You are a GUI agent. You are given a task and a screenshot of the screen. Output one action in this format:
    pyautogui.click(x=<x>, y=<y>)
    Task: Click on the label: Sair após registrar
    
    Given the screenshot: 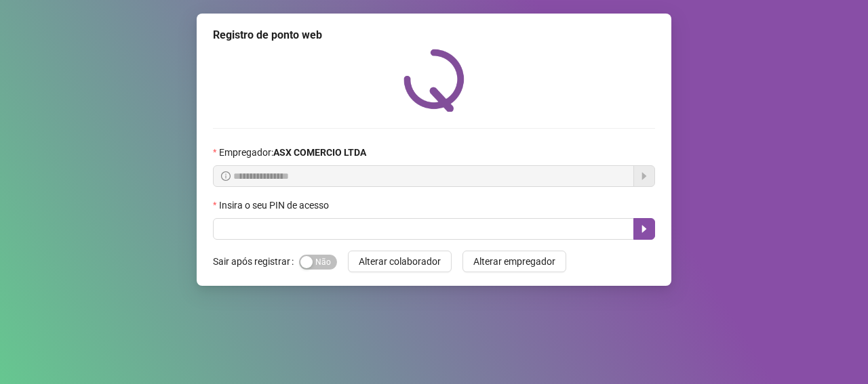 What is the action you would take?
    pyautogui.click(x=256, y=261)
    